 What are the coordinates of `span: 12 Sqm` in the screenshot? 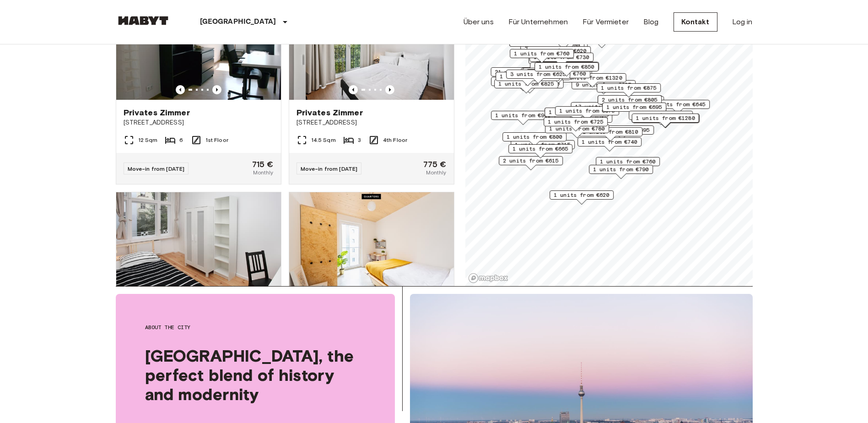 It's located at (148, 140).